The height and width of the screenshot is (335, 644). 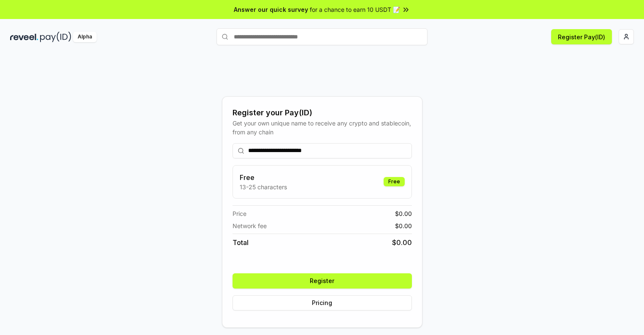 What do you see at coordinates (24, 37) in the screenshot?
I see `img: reveel_dark` at bounding box center [24, 37].